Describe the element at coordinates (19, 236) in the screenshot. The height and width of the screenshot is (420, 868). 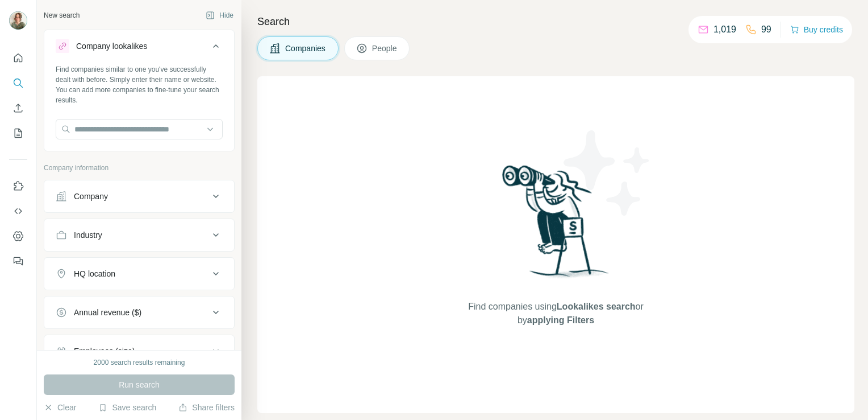
I see `button: Dashboard` at that location.